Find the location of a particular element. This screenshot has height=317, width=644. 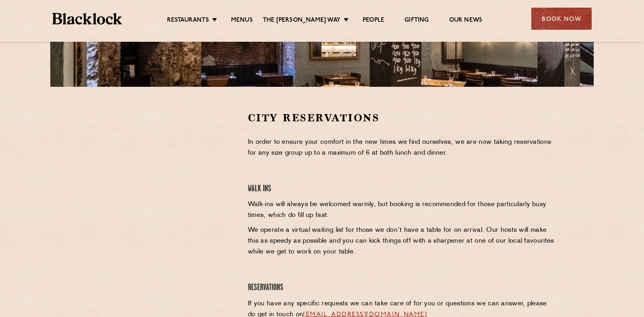

p: In order to ensure your comfort in the new times we find ourselves, we are now taking reservation... is located at coordinates (402, 148).